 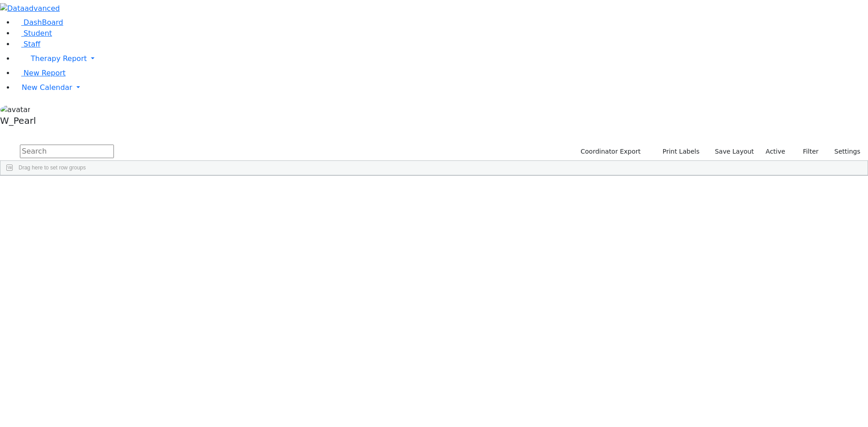 I want to click on span: Student, so click(x=38, y=33).